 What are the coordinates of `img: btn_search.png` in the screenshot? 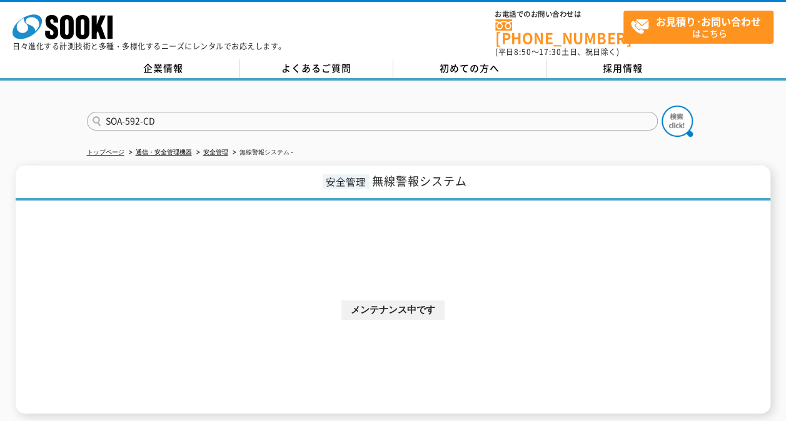 It's located at (677, 121).